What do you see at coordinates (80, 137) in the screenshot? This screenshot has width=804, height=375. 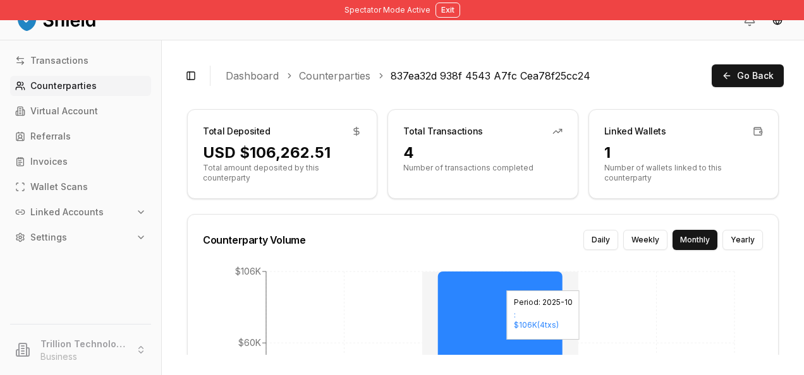 I see `a: Referrals` at bounding box center [80, 137].